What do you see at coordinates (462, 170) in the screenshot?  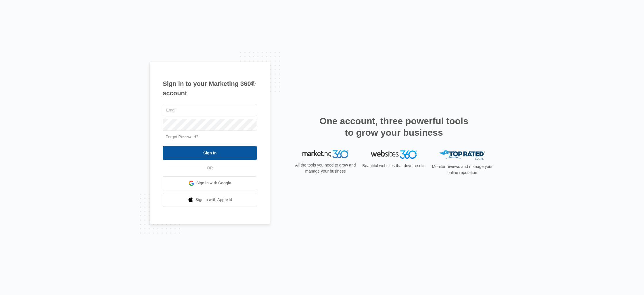 I see `p: Monitor reviews and manage your online reputation` at bounding box center [462, 170].